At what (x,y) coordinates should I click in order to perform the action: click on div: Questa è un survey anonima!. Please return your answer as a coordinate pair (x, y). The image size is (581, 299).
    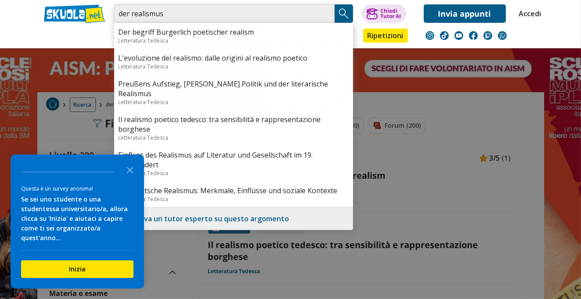
    Looking at the image, I should click on (77, 189).